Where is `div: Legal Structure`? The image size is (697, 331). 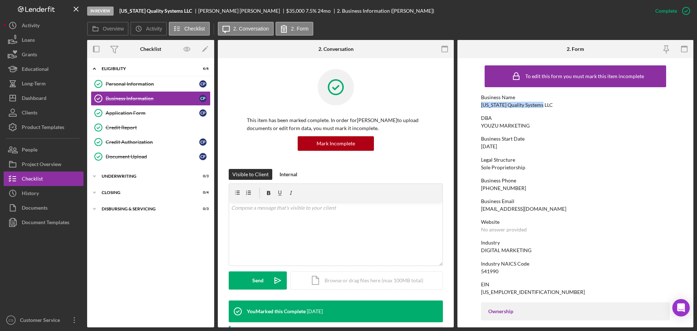
div: Legal Structure is located at coordinates (575, 160).